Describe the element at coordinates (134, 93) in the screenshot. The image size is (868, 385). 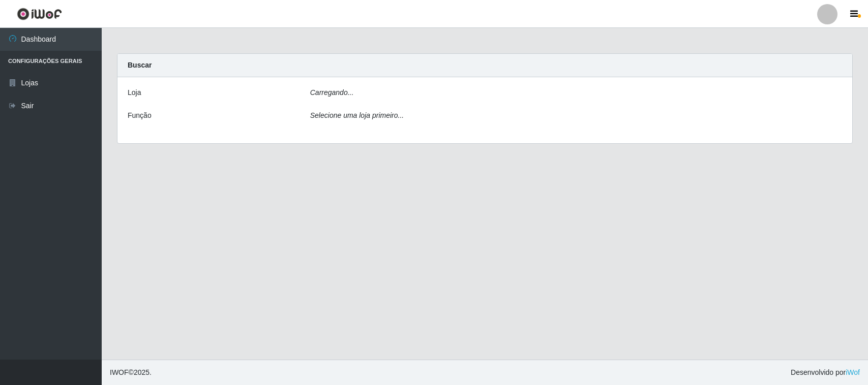
I see `label: Loja` at that location.